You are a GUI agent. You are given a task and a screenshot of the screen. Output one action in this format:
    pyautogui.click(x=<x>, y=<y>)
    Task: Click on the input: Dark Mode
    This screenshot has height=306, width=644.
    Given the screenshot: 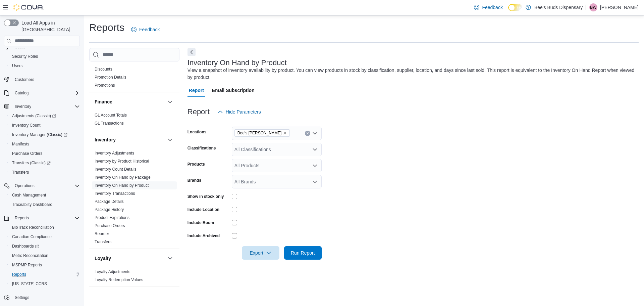 What is the action you would take?
    pyautogui.click(x=515, y=8)
    